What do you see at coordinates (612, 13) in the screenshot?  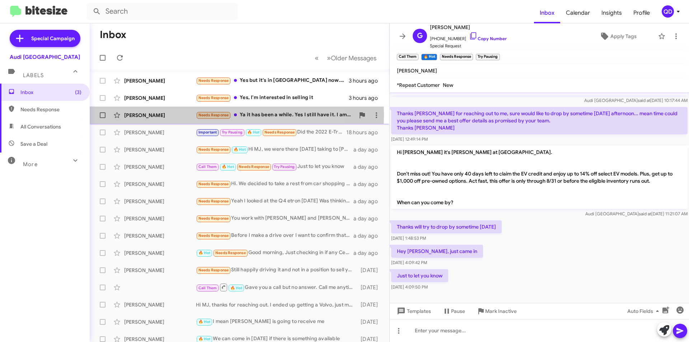 I see `a: Insights` at bounding box center [612, 13].